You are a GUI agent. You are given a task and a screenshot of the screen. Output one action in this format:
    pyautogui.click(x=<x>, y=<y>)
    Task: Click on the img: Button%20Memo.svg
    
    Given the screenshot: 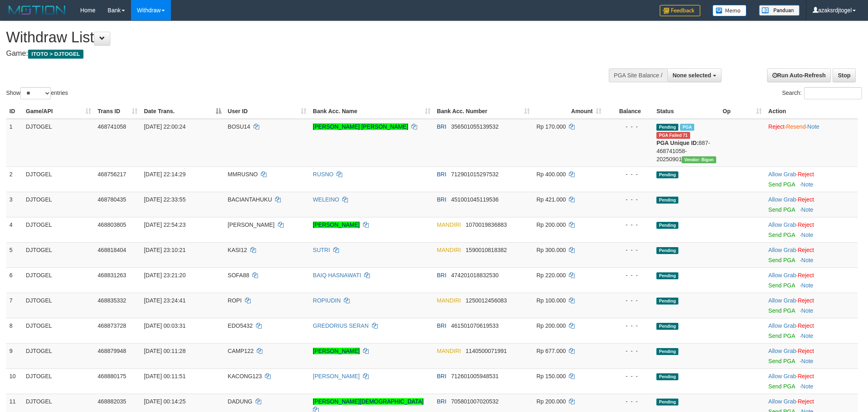 What is the action you would take?
    pyautogui.click(x=730, y=10)
    